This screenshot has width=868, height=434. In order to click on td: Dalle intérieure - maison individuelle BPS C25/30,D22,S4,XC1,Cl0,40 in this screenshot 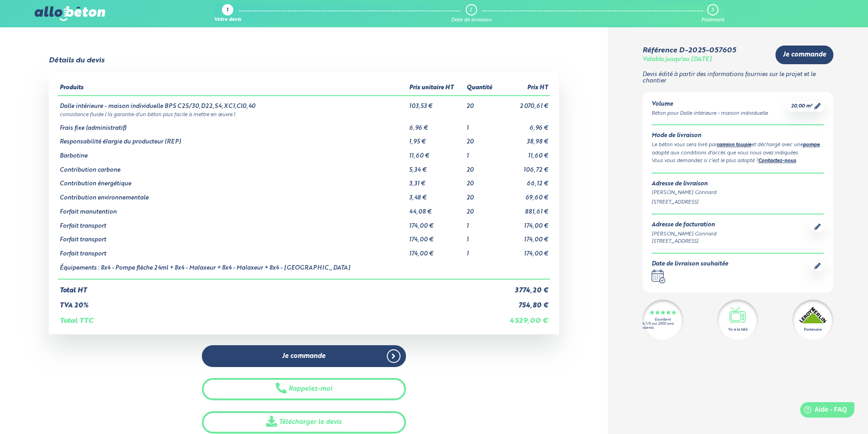, I will do `click(233, 103)`.